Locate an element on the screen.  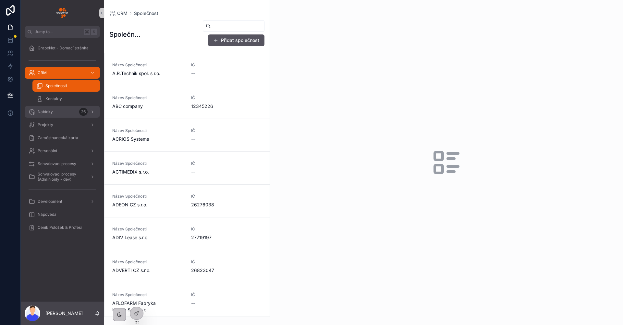
a: Personální is located at coordinates (62, 151).